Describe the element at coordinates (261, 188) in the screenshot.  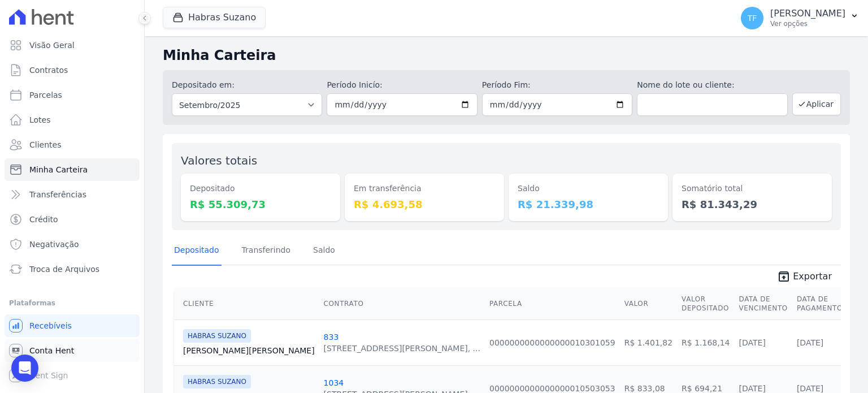
I see `dt: Depositado` at that location.